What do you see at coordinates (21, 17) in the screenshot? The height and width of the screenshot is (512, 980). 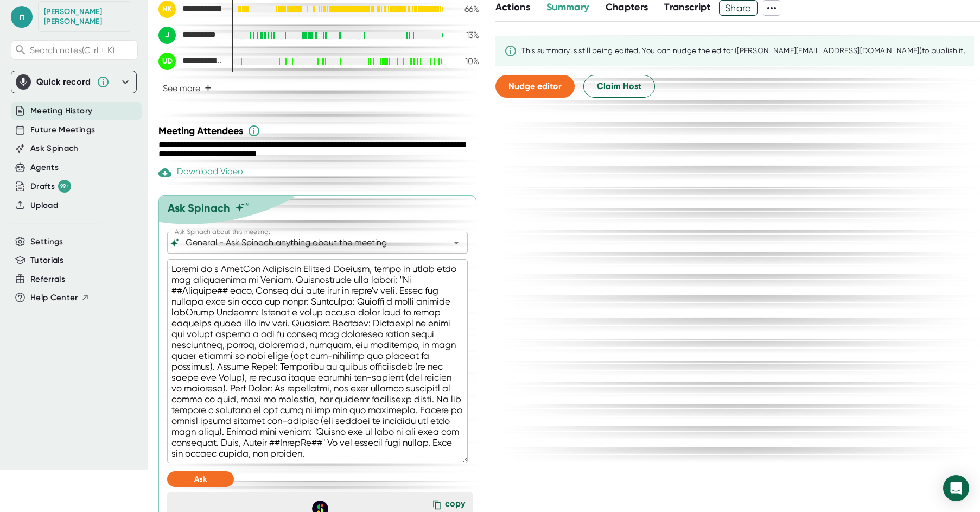 I see `span: n` at bounding box center [21, 17].